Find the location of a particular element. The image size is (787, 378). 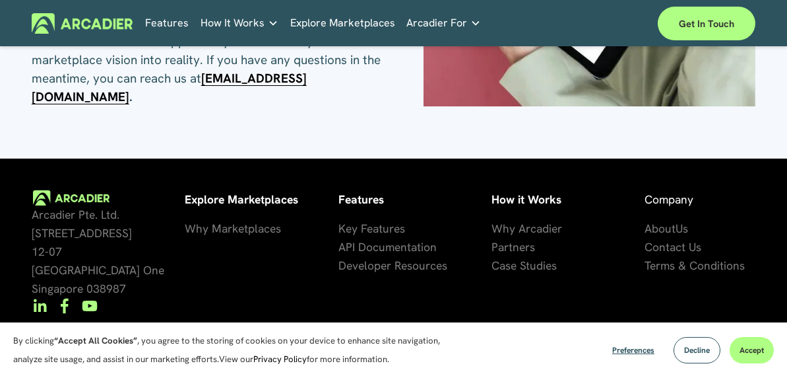

span: Why Marketplaces is located at coordinates (233, 228).